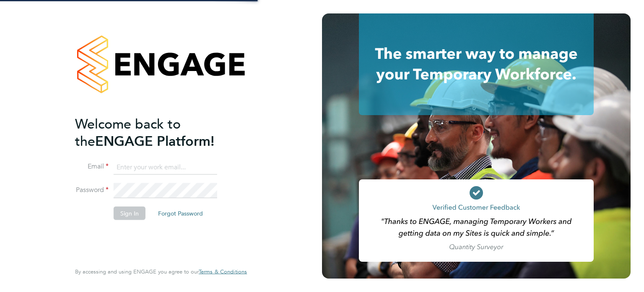 The height and width of the screenshot is (292, 644). What do you see at coordinates (128, 133) in the screenshot?
I see `span: Welcome back to the` at bounding box center [128, 133].